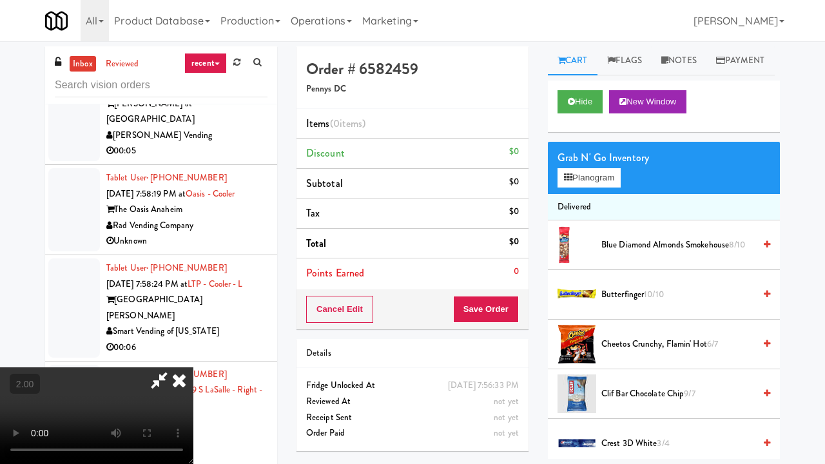  What do you see at coordinates (664, 158) in the screenshot?
I see `div: Grab N' Go Inventory` at bounding box center [664, 158].